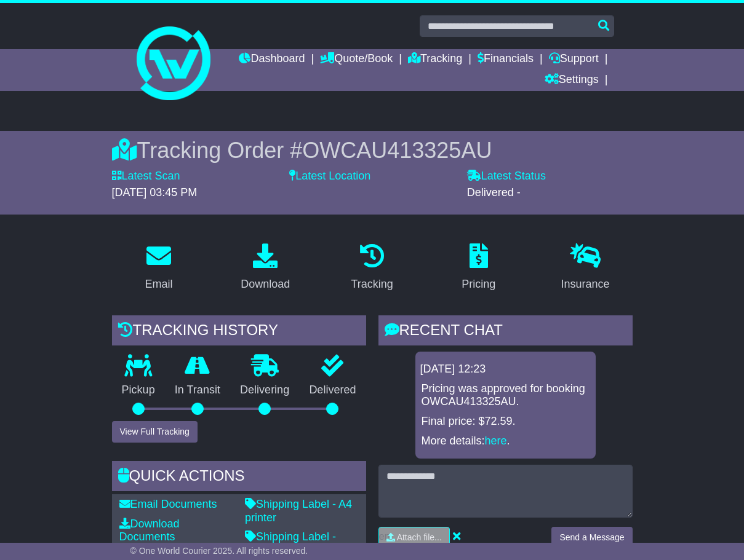 The width and height of the screenshot is (744, 560). I want to click on a: Insurance, so click(584, 268).